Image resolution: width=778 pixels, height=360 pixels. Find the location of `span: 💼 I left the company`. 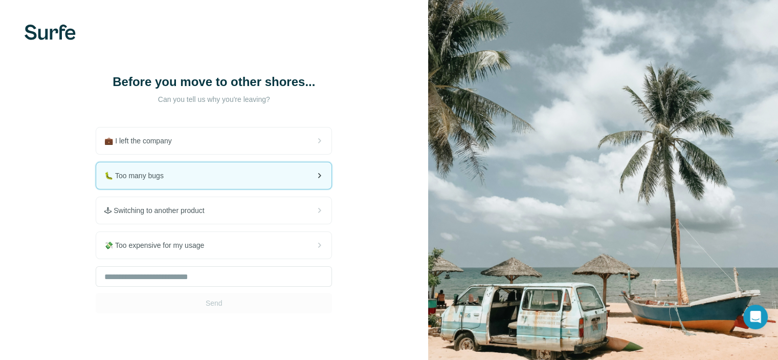

span: 💼 I left the company is located at coordinates (142, 141).